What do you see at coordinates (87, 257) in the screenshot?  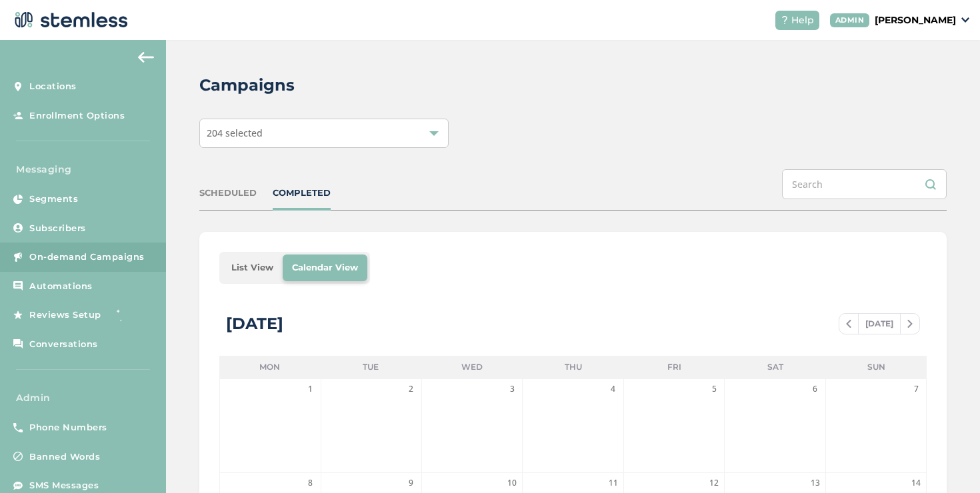 I see `span: On-demand Campaigns` at bounding box center [87, 257].